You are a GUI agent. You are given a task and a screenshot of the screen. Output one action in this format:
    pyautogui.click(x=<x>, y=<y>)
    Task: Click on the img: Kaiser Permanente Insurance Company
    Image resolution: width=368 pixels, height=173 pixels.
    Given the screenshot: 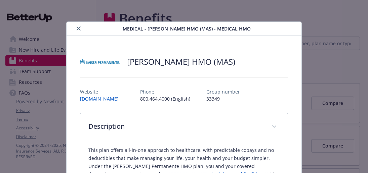 What is the action you would take?
    pyautogui.click(x=100, y=62)
    